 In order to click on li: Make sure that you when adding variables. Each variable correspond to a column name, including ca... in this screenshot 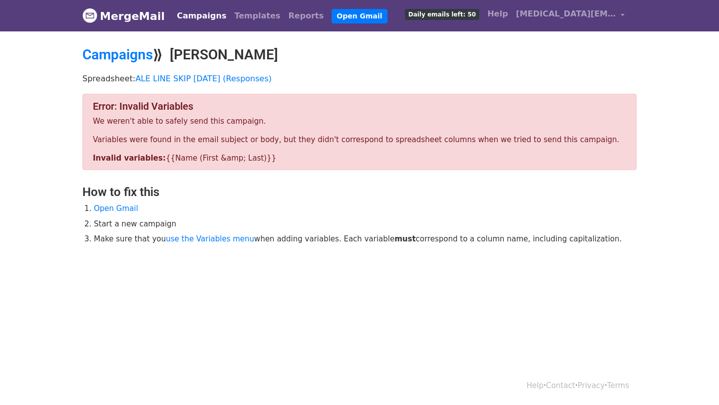, I will do `click(365, 239)`.